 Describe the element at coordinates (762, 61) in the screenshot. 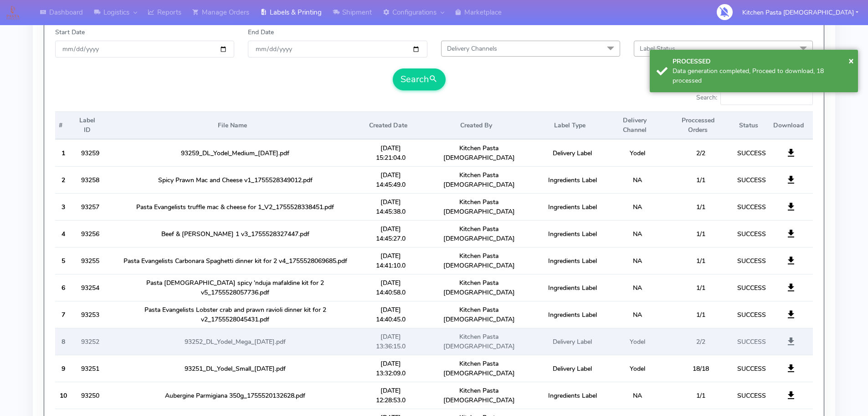

I see `div: PROCESSED` at that location.